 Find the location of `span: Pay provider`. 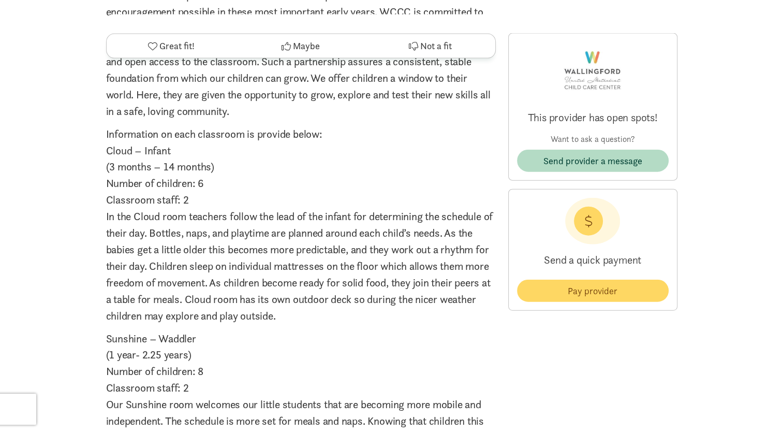

span: Pay provider is located at coordinates (593, 290).